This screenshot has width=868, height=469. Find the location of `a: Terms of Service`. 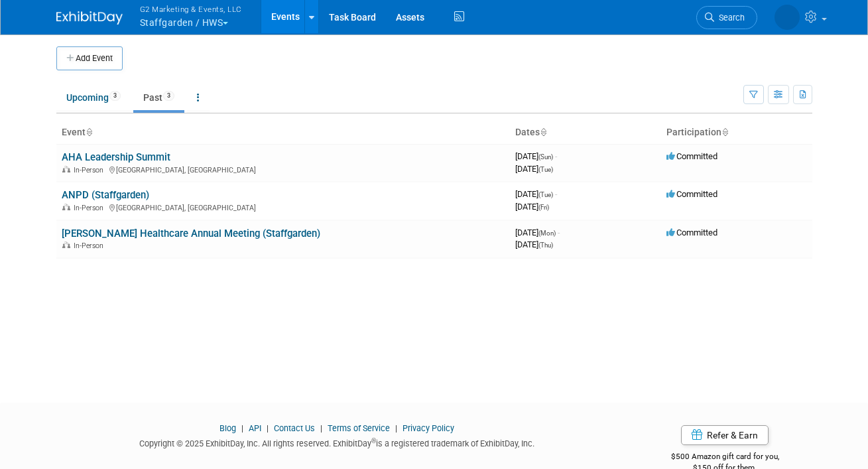

a: Terms of Service is located at coordinates (359, 428).